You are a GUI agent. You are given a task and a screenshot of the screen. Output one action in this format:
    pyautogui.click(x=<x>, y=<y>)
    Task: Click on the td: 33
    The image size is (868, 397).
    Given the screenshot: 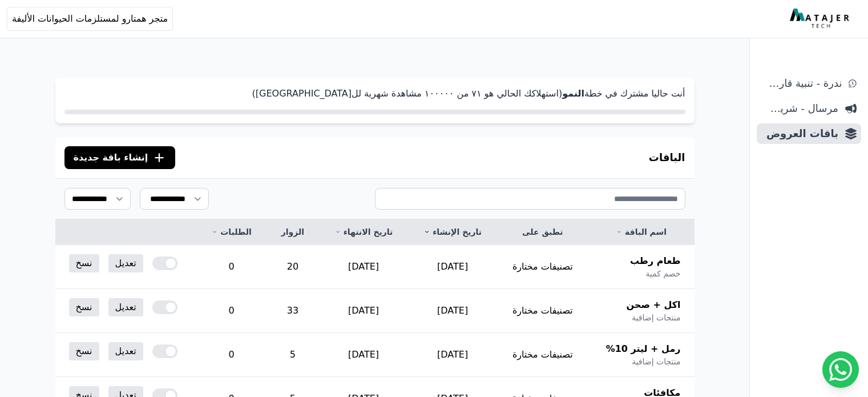 What is the action you would take?
    pyautogui.click(x=293, y=311)
    